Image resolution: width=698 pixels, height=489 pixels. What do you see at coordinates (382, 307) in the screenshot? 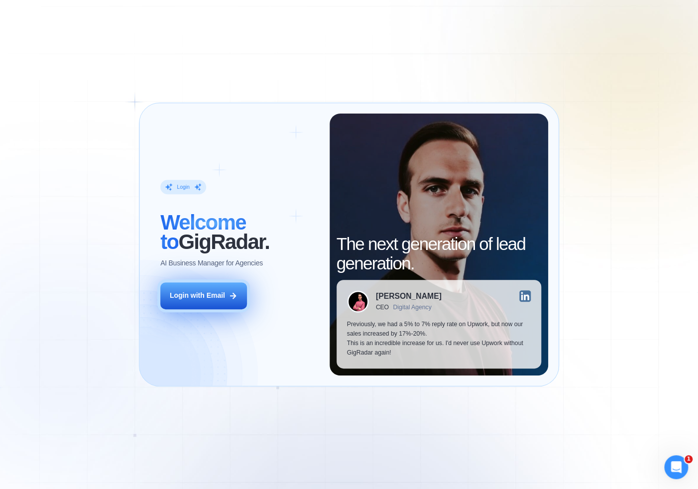
I see `div: CEO` at bounding box center [382, 307].